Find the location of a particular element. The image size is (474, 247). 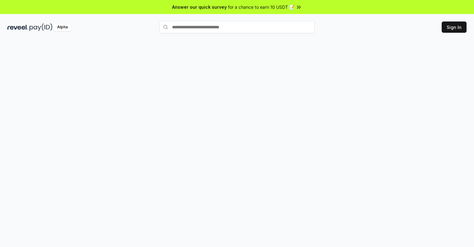

div: Alpha is located at coordinates (62, 27).